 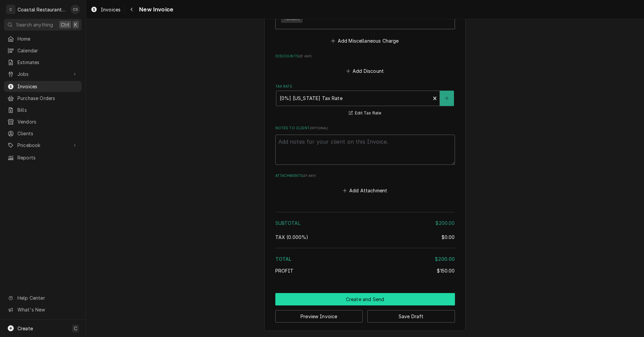 I want to click on span: What's New, so click(x=47, y=309).